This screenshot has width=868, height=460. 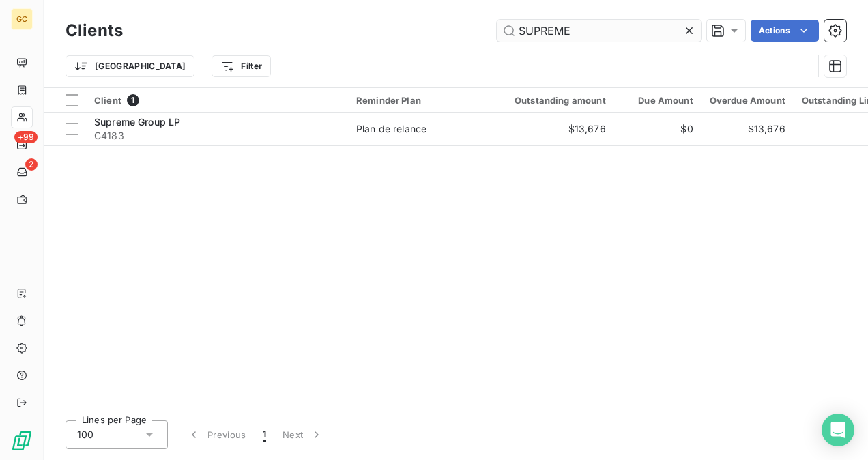 I want to click on button: Actions, so click(x=785, y=30).